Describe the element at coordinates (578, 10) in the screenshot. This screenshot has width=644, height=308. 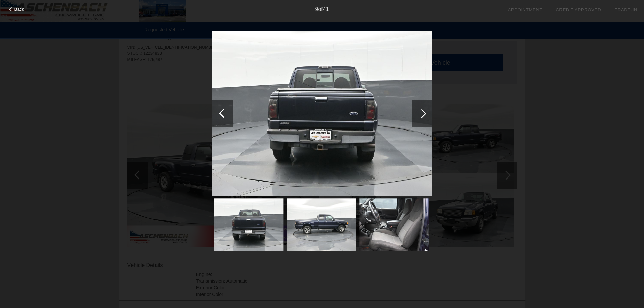
I see `a: Credit Approved` at that location.